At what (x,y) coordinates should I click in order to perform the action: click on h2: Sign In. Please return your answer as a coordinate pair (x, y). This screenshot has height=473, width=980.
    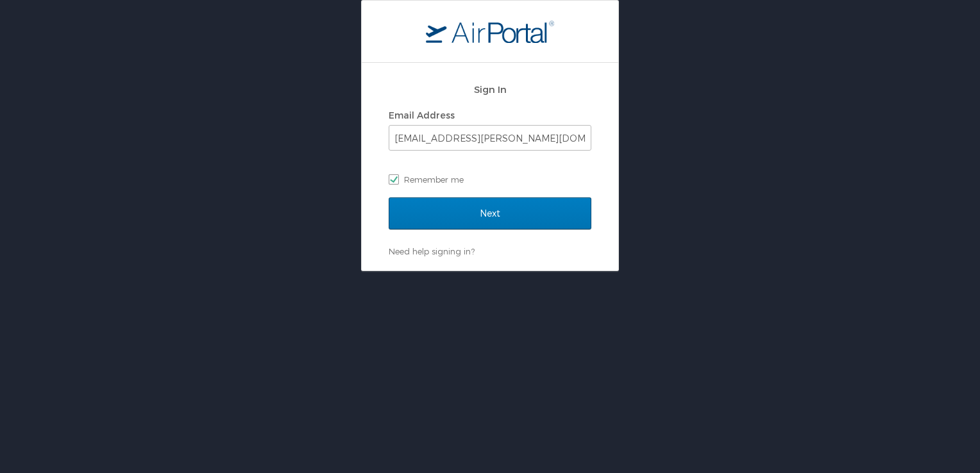
    Looking at the image, I should click on (490, 89).